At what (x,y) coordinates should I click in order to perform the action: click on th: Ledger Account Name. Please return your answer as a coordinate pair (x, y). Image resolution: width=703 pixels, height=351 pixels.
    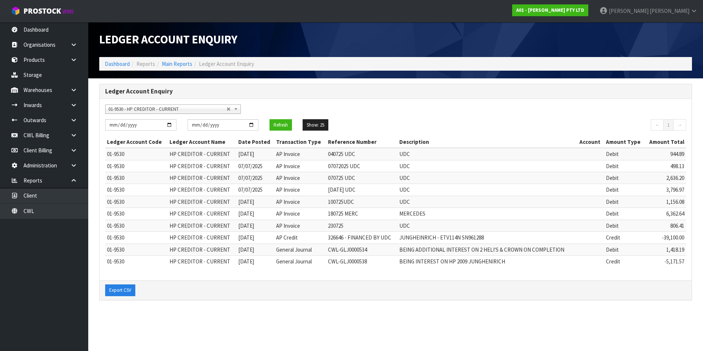
    Looking at the image, I should click on (202, 142).